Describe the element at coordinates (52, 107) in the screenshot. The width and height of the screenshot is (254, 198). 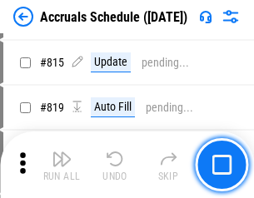
I see `span: # 819` at that location.